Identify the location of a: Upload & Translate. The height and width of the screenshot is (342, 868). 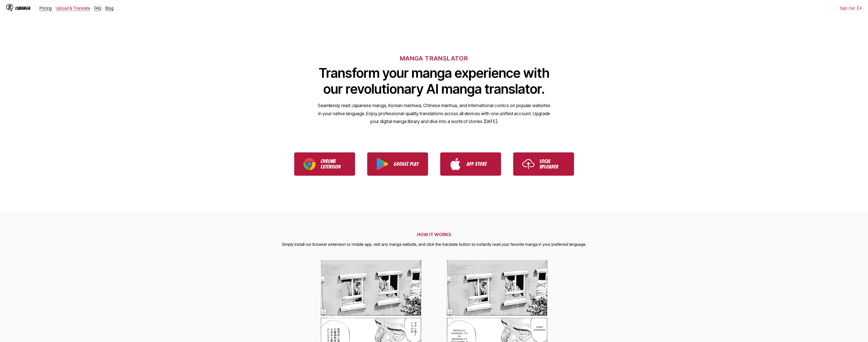
(73, 8).